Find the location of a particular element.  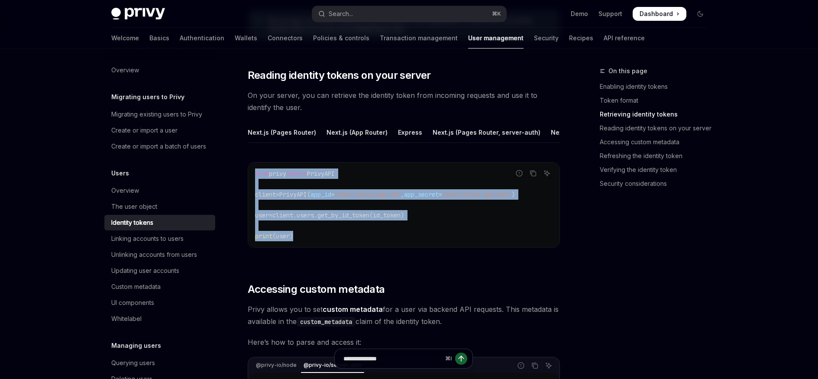

a: Querying users is located at coordinates (160, 363).